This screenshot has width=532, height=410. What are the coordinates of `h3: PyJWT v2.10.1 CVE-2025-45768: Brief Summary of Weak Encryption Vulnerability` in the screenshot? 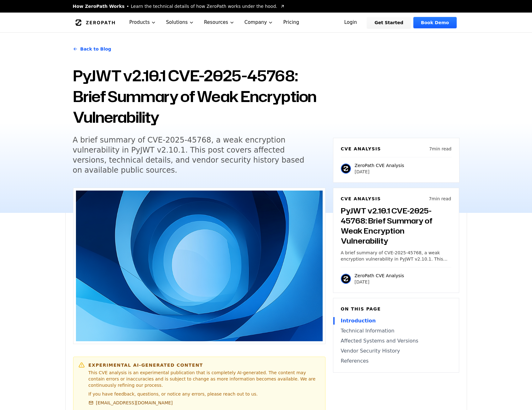 It's located at (396, 226).